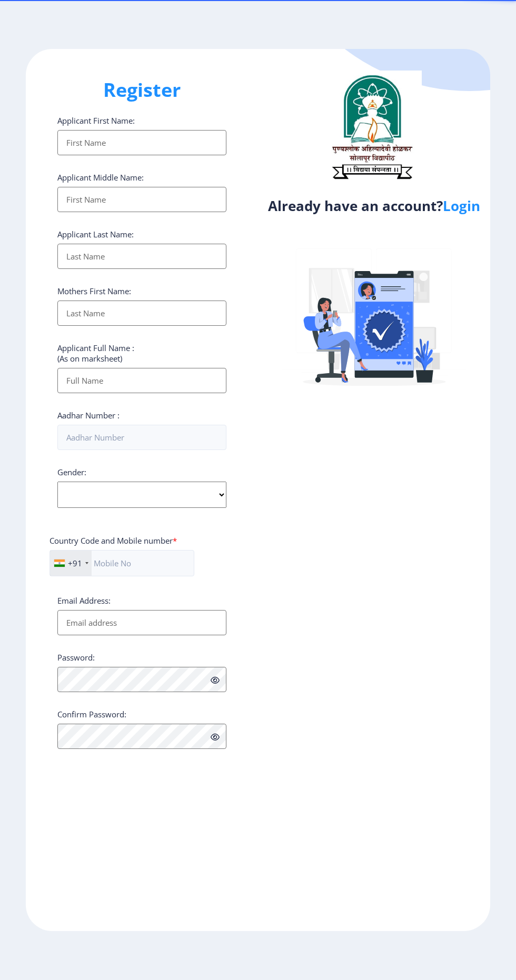 This screenshot has height=980, width=516. I want to click on a: Login, so click(461, 206).